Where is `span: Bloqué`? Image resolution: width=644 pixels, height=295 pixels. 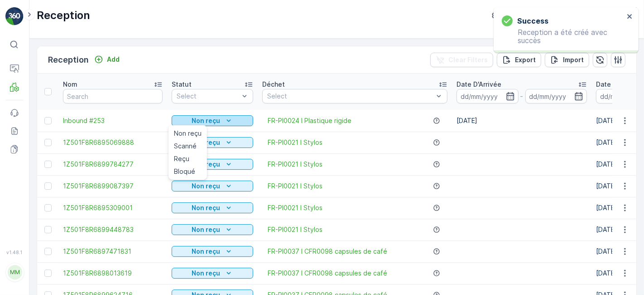
span: Bloqué is located at coordinates (185, 172).